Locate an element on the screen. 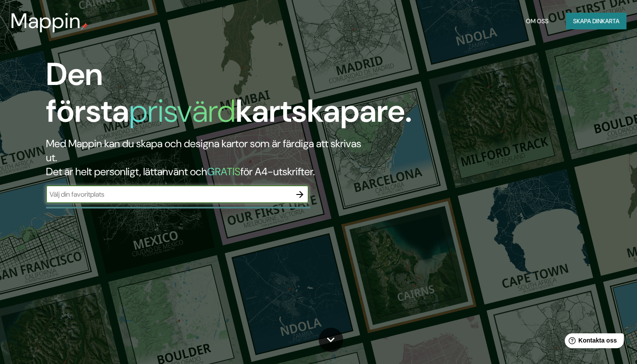 This screenshot has width=637, height=364. img: mappin-pin is located at coordinates (85, 26).